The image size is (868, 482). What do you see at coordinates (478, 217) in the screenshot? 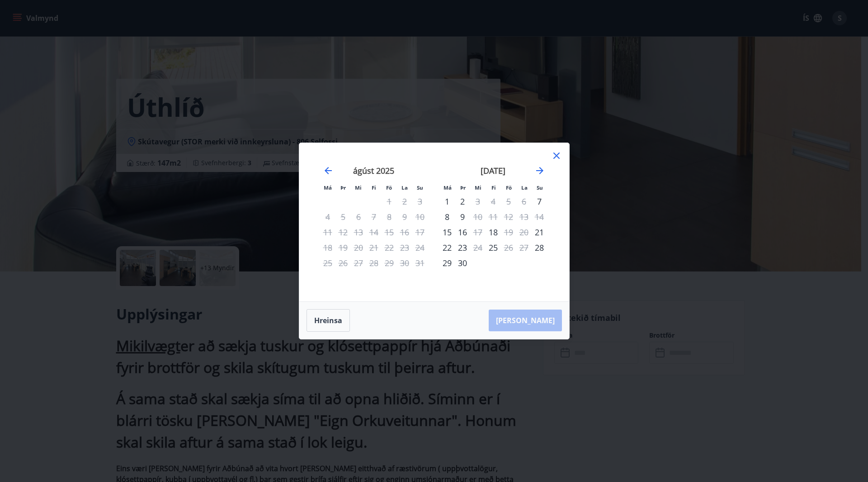
I see `td: Not available. miðvikudagur, 10. september 2025` at bounding box center [478, 217].